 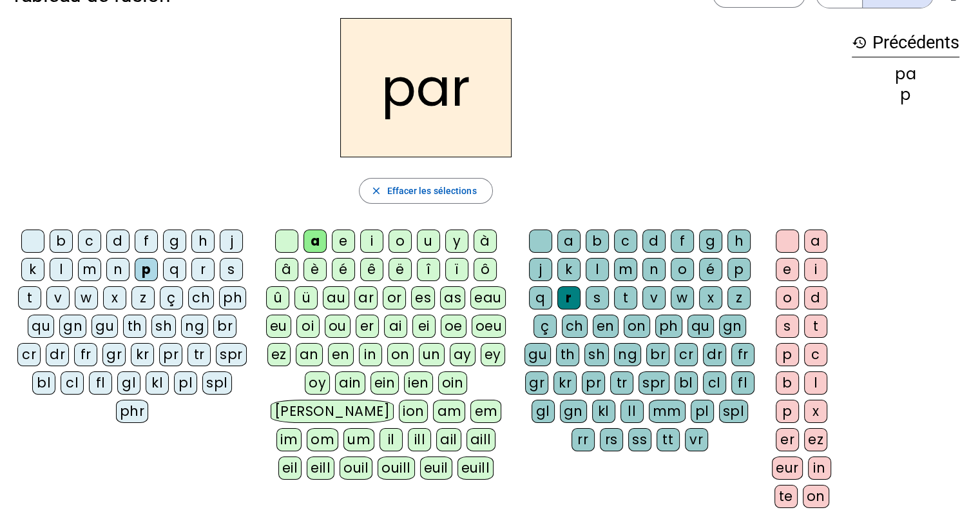 What do you see at coordinates (541, 270) in the screenshot?
I see `div: j` at bounding box center [541, 270].